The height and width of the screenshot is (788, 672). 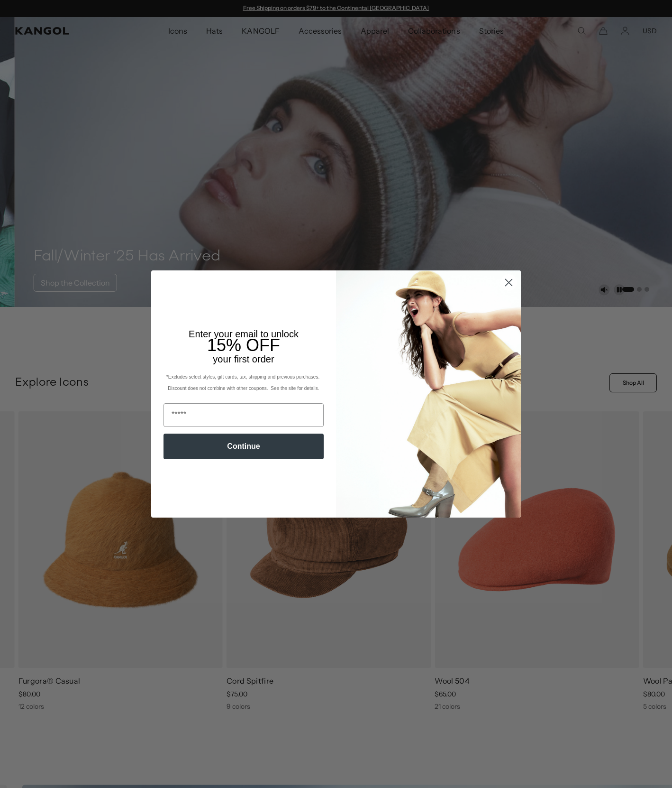 What do you see at coordinates (244, 345) in the screenshot?
I see `span: 15% OFF` at bounding box center [244, 345].